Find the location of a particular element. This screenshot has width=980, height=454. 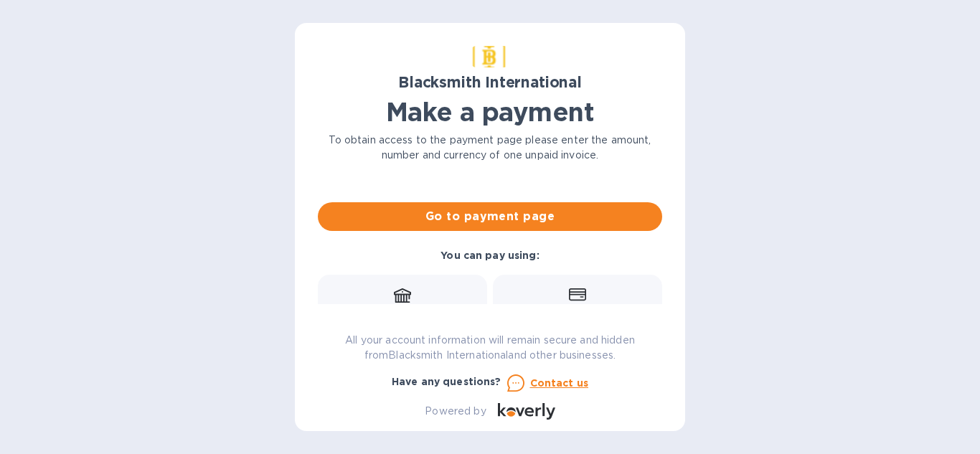

u: Contact us is located at coordinates (560, 383).